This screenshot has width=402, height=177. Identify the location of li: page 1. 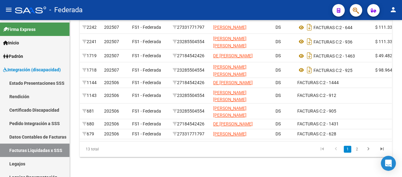
(348, 149).